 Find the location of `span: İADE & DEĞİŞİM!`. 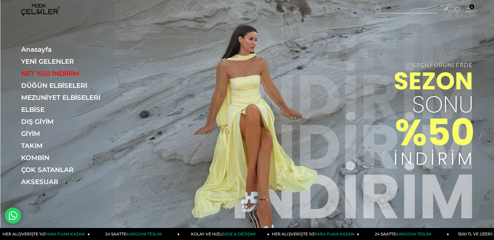

span: İADE & DEĞİŞİM! is located at coordinates (239, 234).